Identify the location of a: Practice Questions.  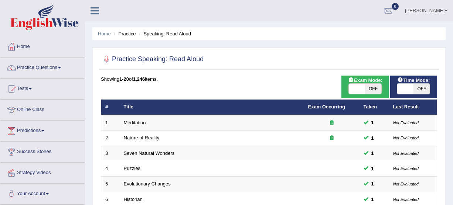
(42, 67).